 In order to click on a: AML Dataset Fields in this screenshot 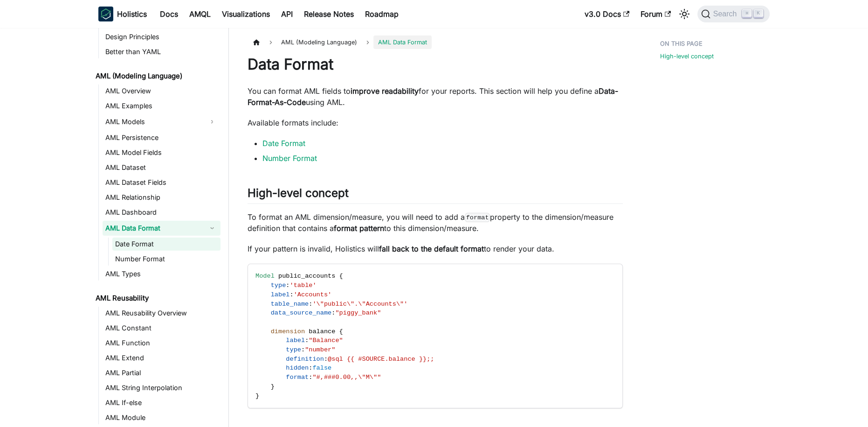, I will do `click(161, 183)`.